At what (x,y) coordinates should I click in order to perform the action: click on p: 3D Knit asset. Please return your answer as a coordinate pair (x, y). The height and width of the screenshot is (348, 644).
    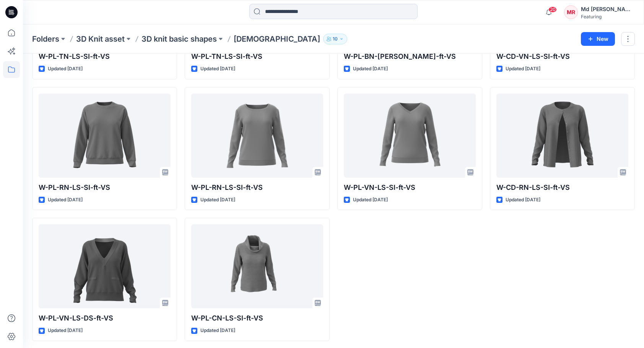
    Looking at the image, I should click on (100, 39).